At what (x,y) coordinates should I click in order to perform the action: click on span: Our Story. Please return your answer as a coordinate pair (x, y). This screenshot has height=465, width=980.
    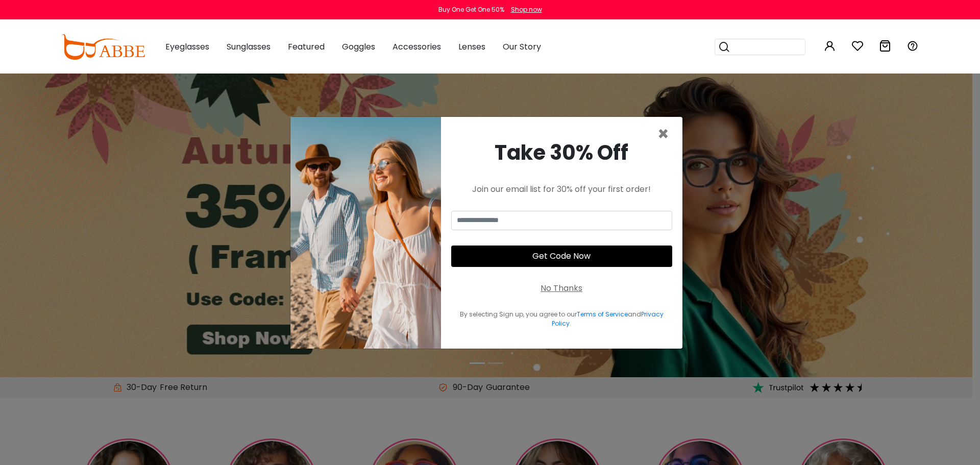
    Looking at the image, I should click on (522, 47).